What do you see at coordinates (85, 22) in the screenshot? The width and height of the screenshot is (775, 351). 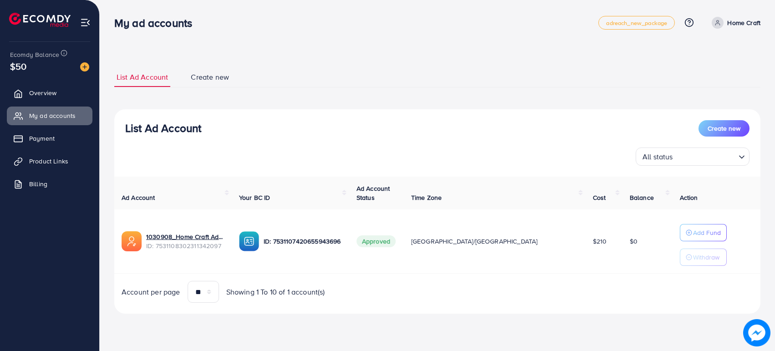 I see `img: menu` at bounding box center [85, 22].